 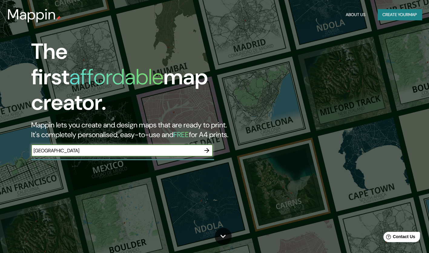 What do you see at coordinates (400, 15) in the screenshot?
I see `button: Create yourmap` at bounding box center [400, 15].